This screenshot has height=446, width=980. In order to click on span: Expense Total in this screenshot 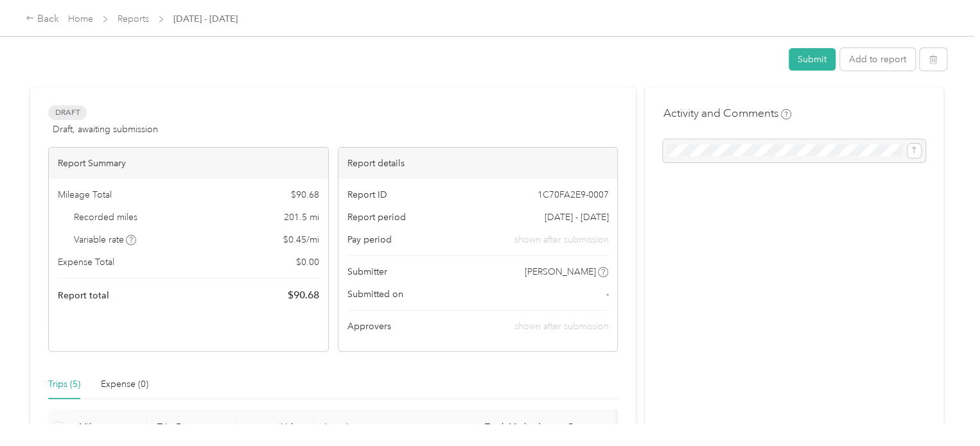, I will do `click(86, 262)`.